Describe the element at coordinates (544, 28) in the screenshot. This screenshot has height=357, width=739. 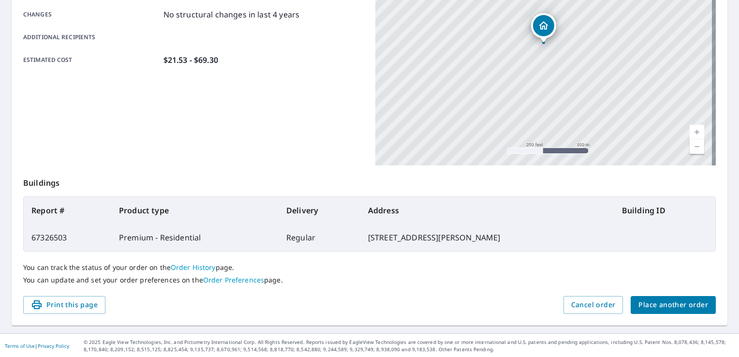
I see `div: Dropped pin, building 1, Residential property, 2566 Harn Blvd Clearwater, FL 33764` at that location.